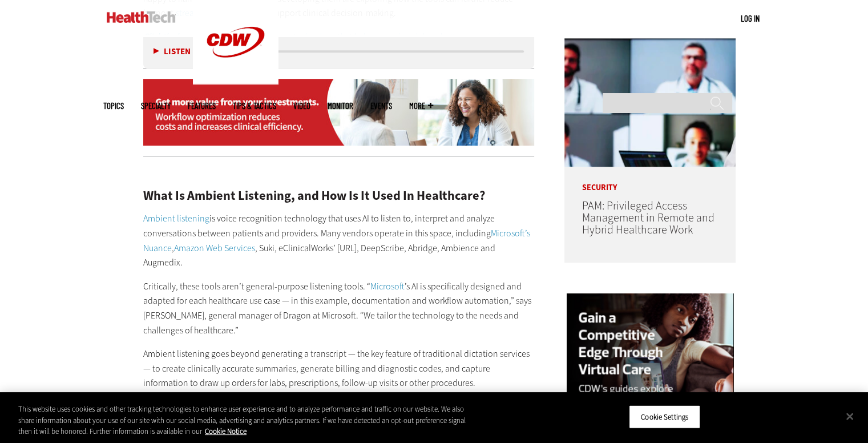  Describe the element at coordinates (141, 17) in the screenshot. I see `img: Home` at that location.